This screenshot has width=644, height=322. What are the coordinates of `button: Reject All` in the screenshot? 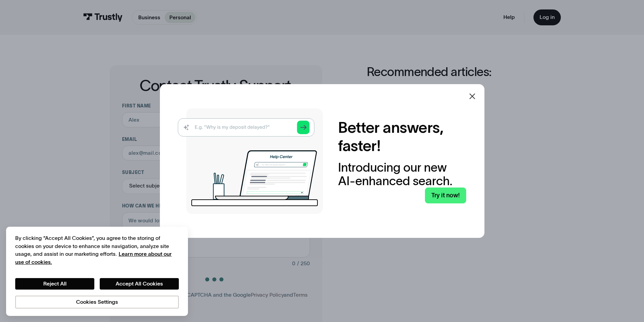 It's located at (55, 284).